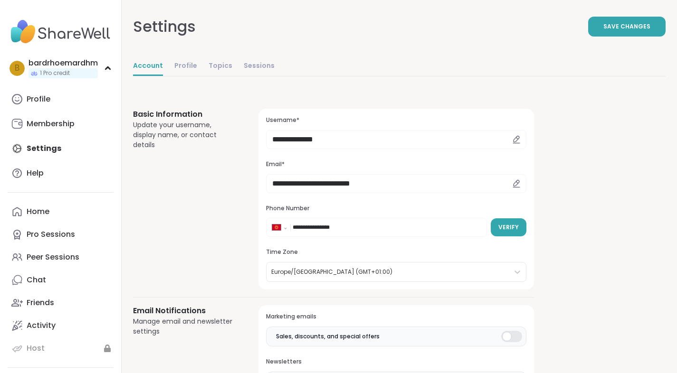 Image resolution: width=677 pixels, height=373 pixels. What do you see at coordinates (148, 67) in the screenshot?
I see `a: Account` at bounding box center [148, 67].